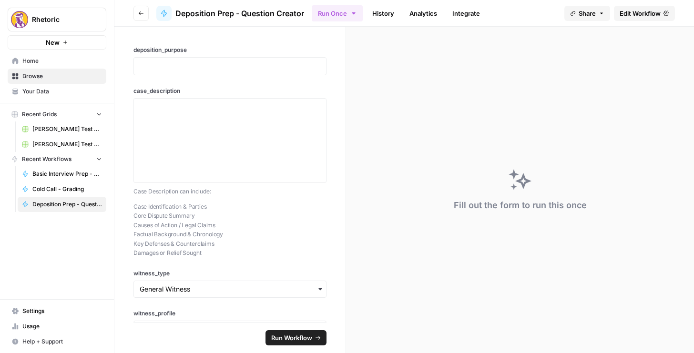 This screenshot has width=694, height=353. I want to click on label: deposition_purpose, so click(230, 50).